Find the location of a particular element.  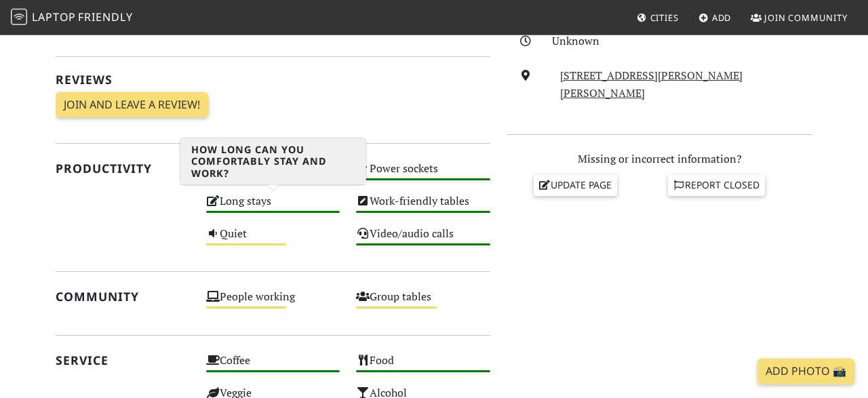

span: Add is located at coordinates (722, 18).